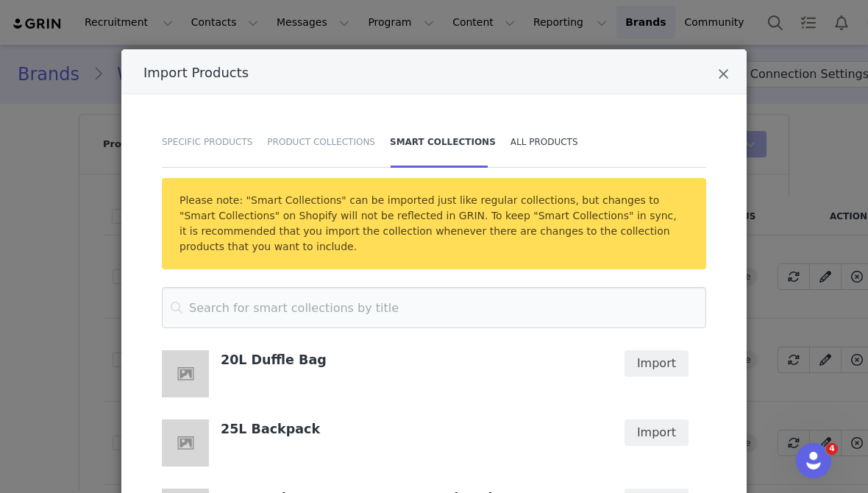  Describe the element at coordinates (321, 142) in the screenshot. I see `div: Product Collections` at that location.